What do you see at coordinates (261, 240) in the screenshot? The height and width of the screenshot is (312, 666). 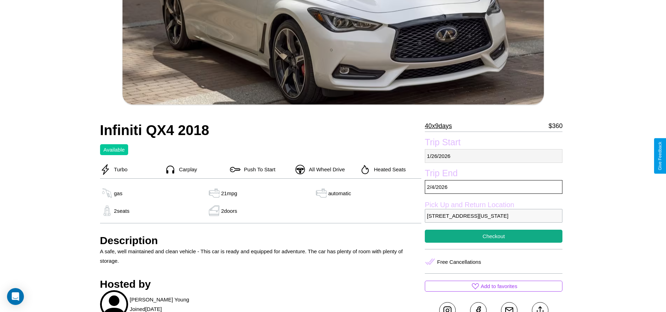 I see `h3: Description` at bounding box center [261, 240].